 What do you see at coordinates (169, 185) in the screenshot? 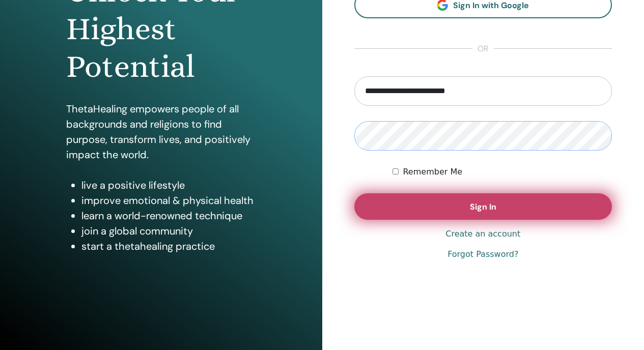
I see `li: live a positive lifestyle` at bounding box center [169, 185].